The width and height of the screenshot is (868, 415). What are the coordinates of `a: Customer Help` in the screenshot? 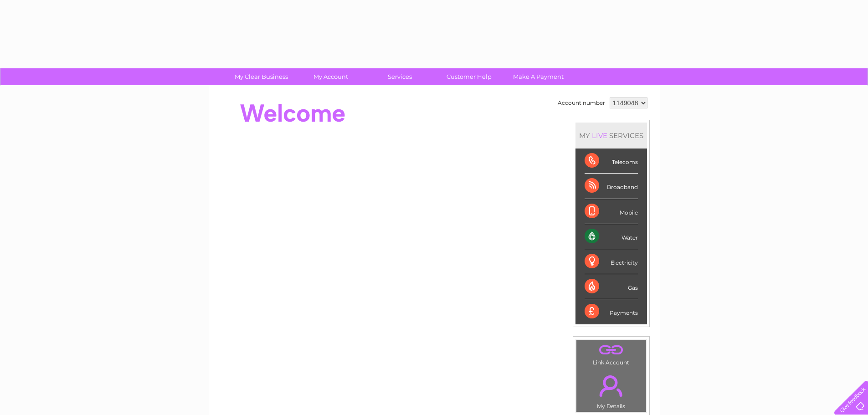 It's located at (469, 77).